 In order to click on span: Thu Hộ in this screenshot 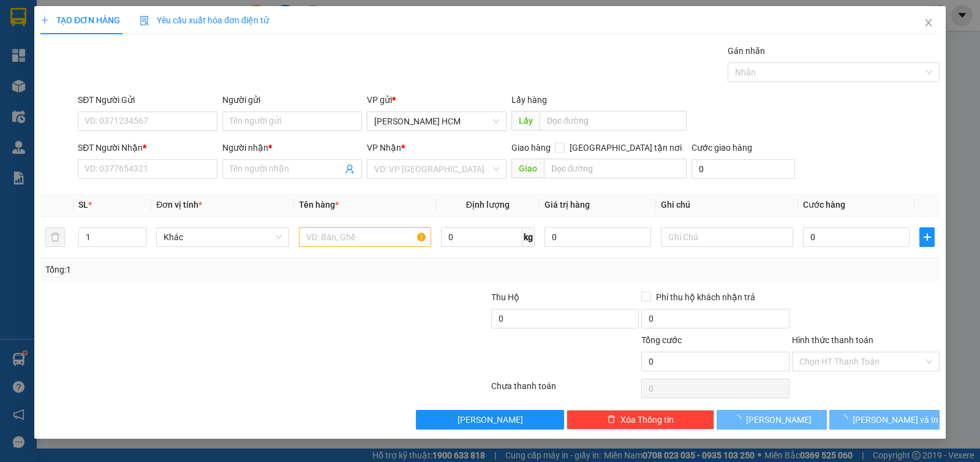, I will do `click(506, 297)`.